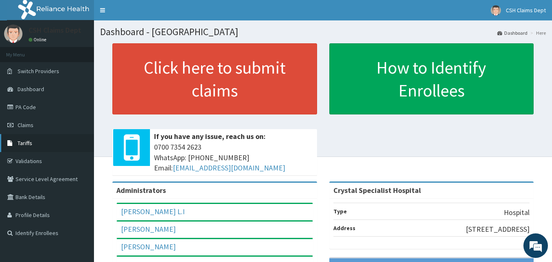 This screenshot has height=262, width=552. What do you see at coordinates (38, 40) in the screenshot?
I see `a: Online` at bounding box center [38, 40].